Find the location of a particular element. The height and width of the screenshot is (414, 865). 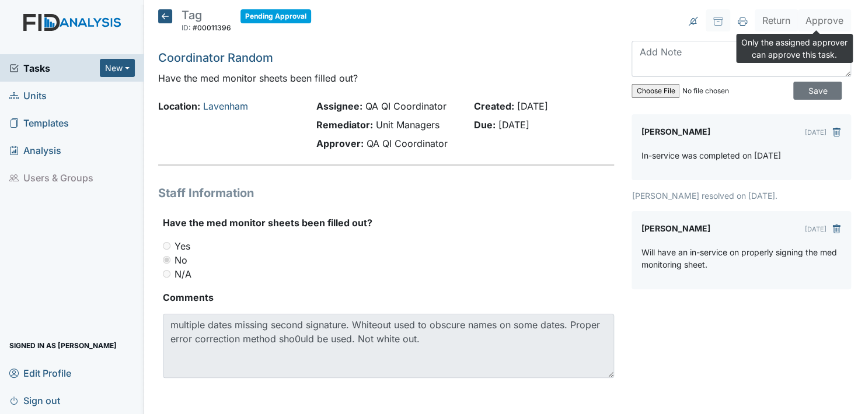

span: ID: is located at coordinates (186, 27).